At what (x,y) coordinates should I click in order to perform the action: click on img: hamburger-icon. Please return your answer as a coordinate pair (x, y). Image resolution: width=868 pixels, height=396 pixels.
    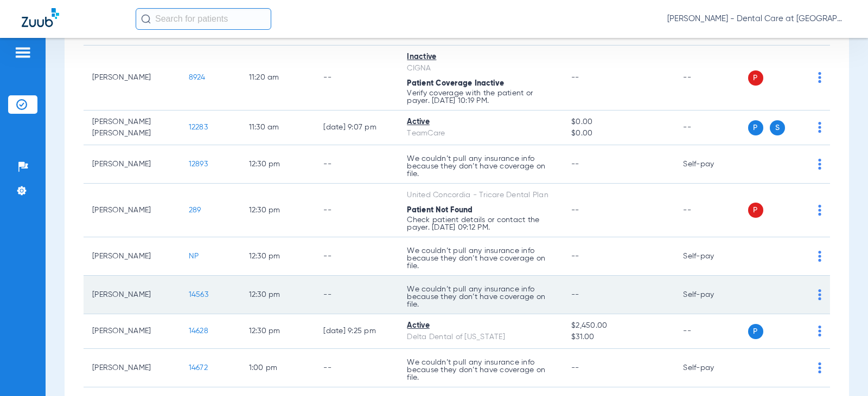
    Looking at the image, I should click on (23, 53).